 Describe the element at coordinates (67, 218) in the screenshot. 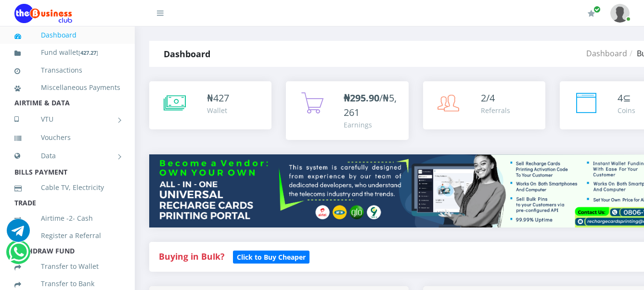

I see `a: Airtime -2- Cash` at that location.